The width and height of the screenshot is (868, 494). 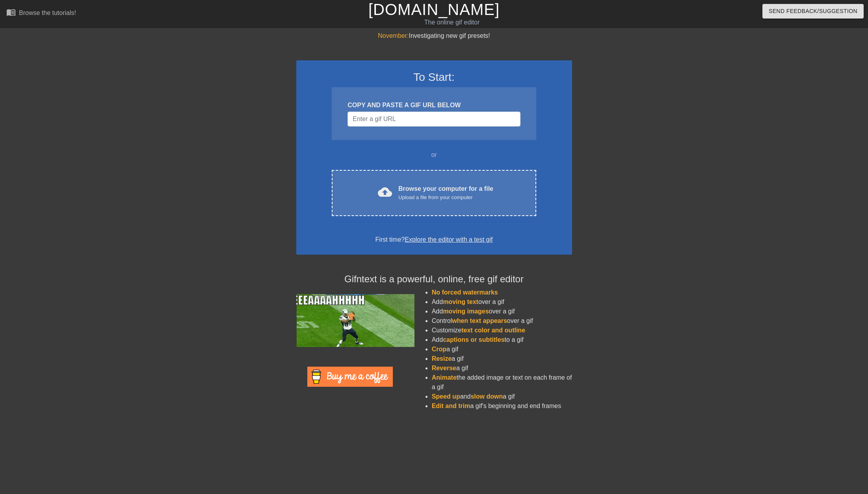 I want to click on h3: To Start:, so click(x=434, y=78).